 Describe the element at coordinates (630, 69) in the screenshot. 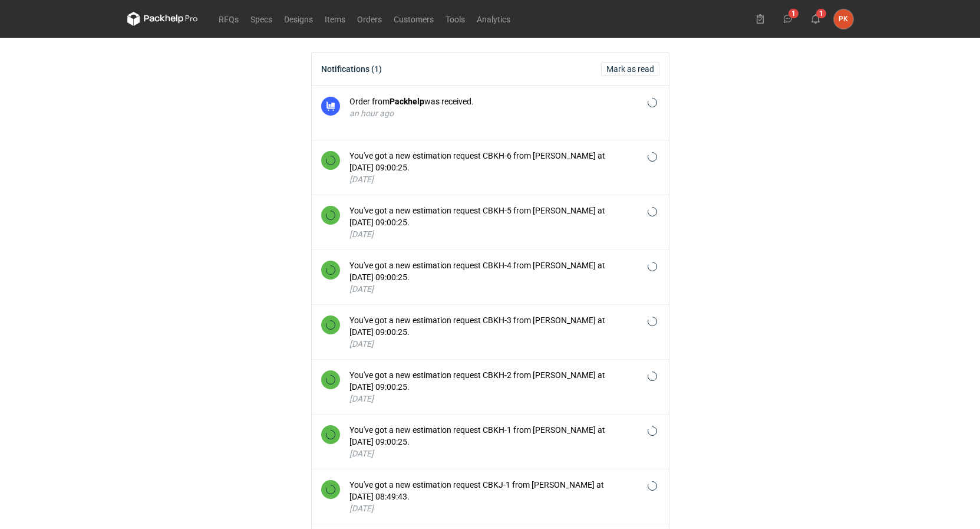

I see `span: Mark as read` at that location.